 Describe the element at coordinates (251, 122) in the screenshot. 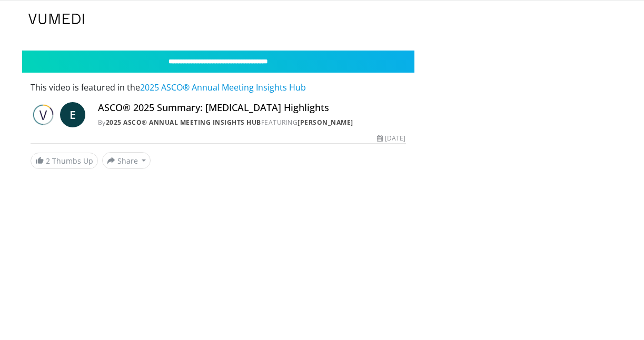

I see `div: By FEATURING` at that location.